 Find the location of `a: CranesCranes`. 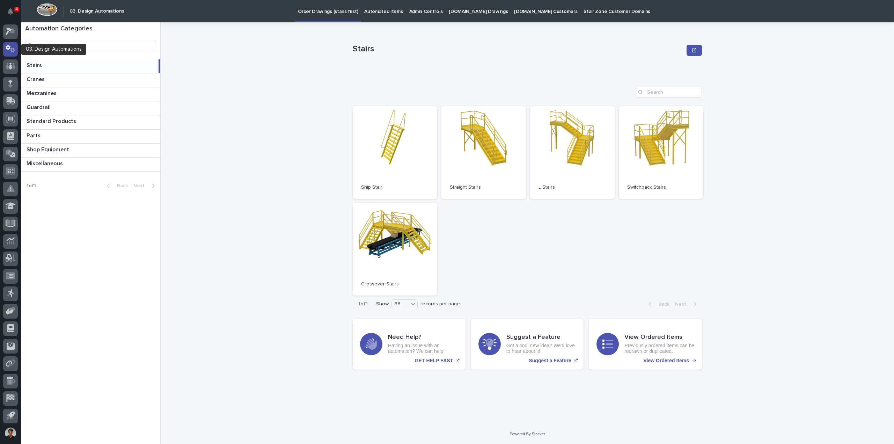

a: CranesCranes is located at coordinates (90, 80).